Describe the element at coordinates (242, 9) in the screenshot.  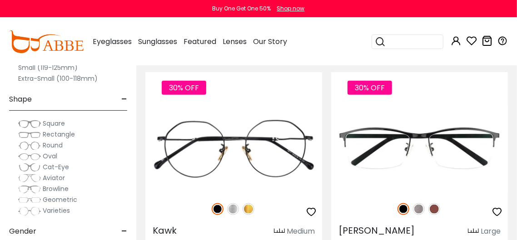
I see `div: Buy One Get One 50%` at that location.